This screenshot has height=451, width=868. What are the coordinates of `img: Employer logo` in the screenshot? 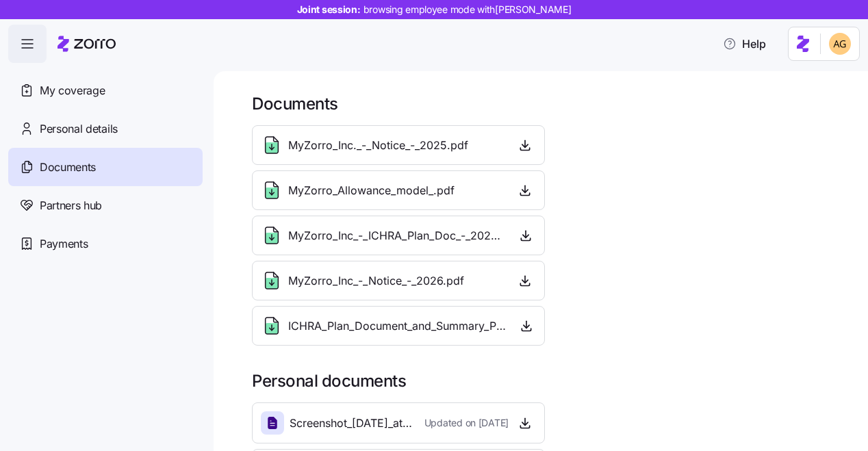 It's located at (802, 44).